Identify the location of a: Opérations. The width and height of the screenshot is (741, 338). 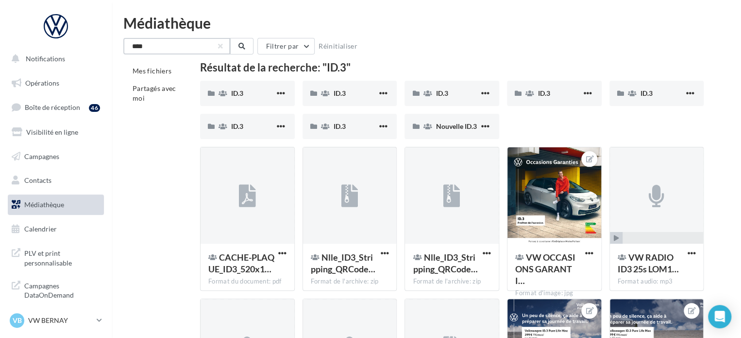
(56, 83).